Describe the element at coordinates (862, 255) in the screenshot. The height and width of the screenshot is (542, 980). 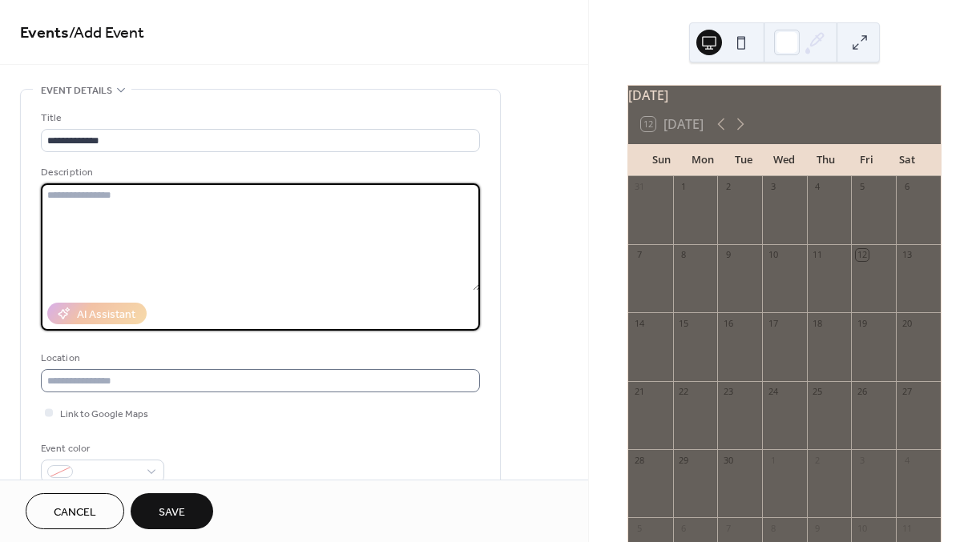
I see `div: 12` at that location.